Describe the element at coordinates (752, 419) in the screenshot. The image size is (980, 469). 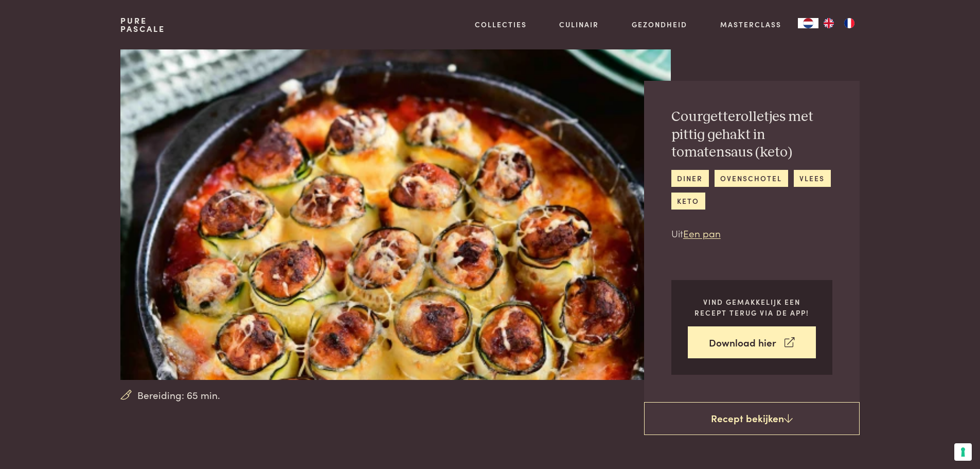
I see `a: Recept bekijken` at that location.